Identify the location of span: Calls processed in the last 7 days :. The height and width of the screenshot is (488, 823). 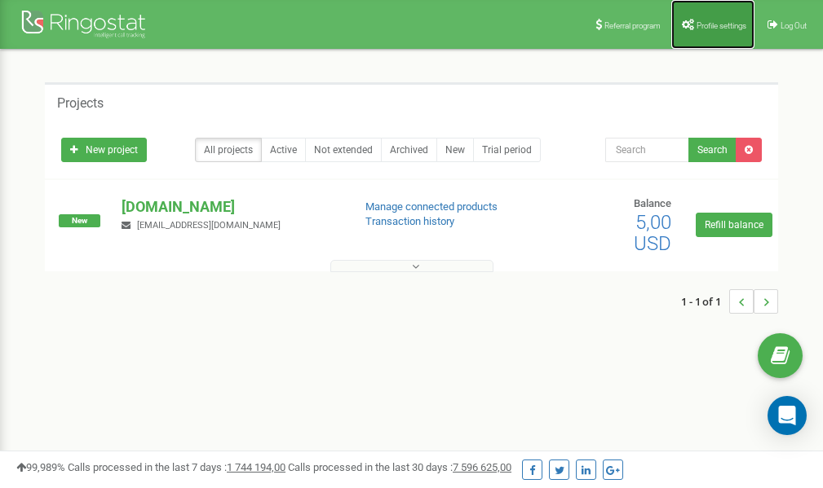
(176, 467).